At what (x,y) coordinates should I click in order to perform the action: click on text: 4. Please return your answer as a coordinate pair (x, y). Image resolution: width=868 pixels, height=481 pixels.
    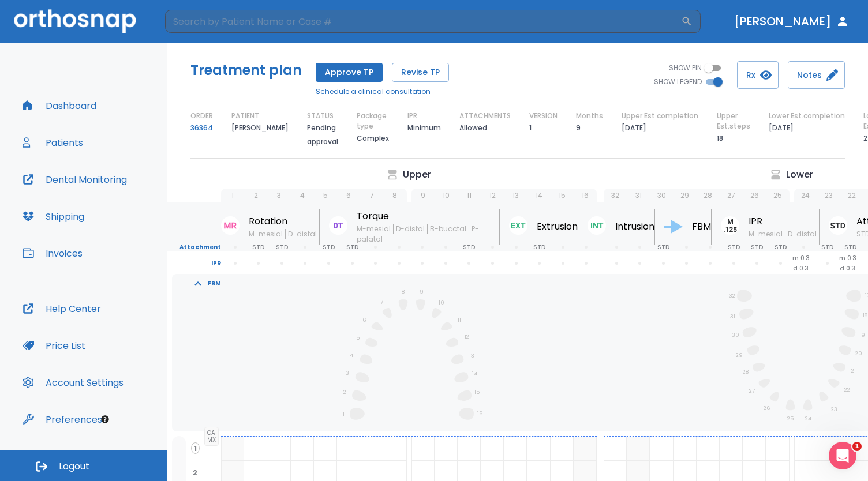
    Looking at the image, I should click on (352, 355).